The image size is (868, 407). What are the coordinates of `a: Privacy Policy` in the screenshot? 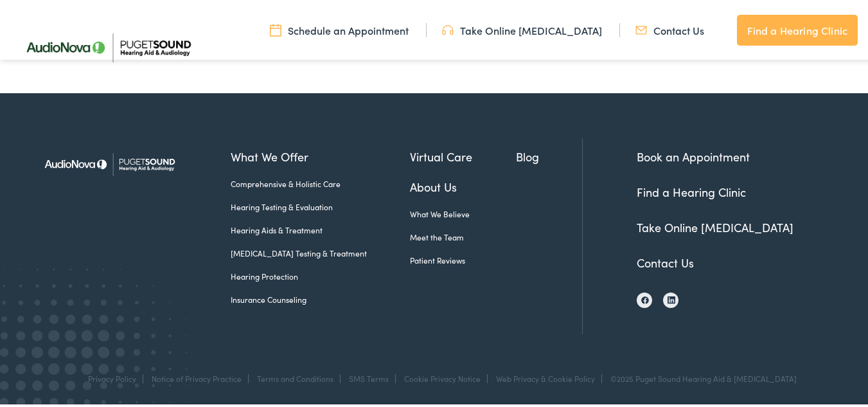 It's located at (112, 376).